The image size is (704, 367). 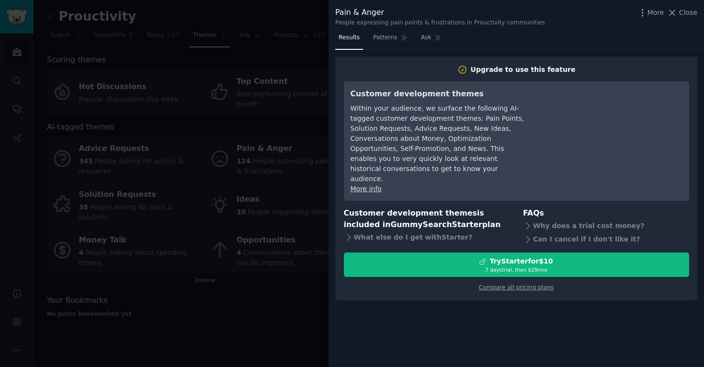 What do you see at coordinates (431, 40) in the screenshot?
I see `a: Ask` at bounding box center [431, 40].